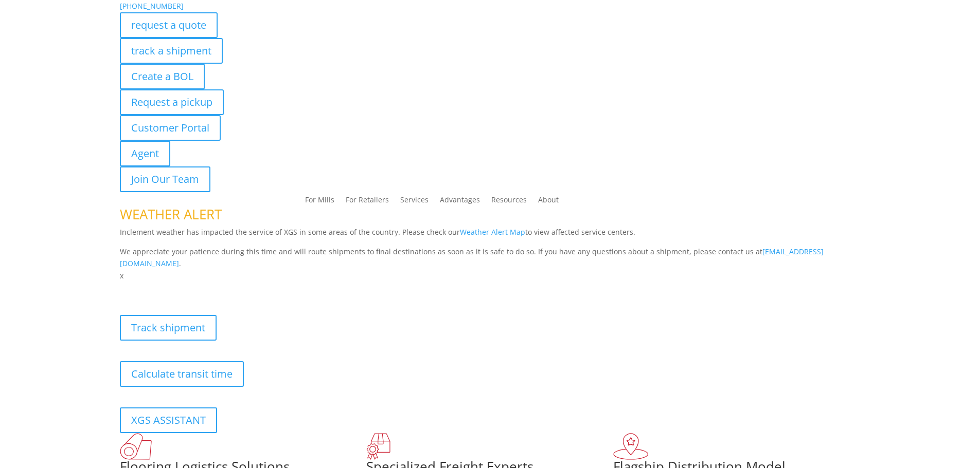 This screenshot has height=468, width=980. What do you see at coordinates (162, 77) in the screenshot?
I see `a: Create a BOL` at bounding box center [162, 77].